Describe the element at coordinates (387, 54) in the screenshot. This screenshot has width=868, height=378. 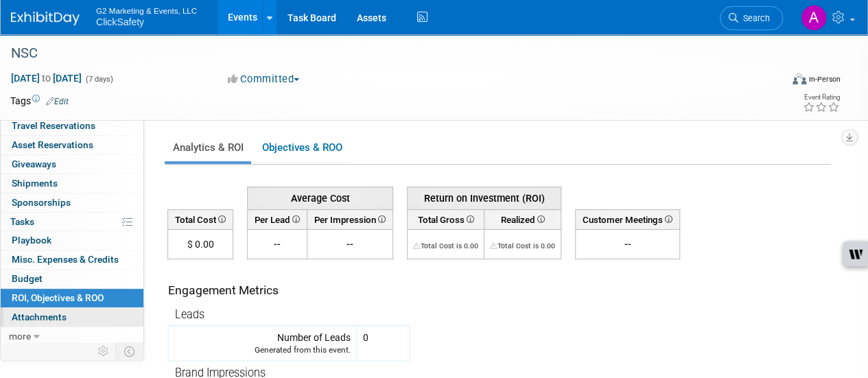
I see `div: NSC` at that location.